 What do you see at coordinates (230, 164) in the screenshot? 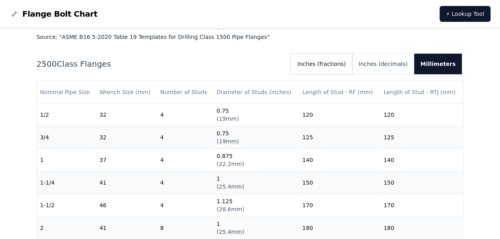
I see `span: ( 22.2mm )` at bounding box center [230, 164].